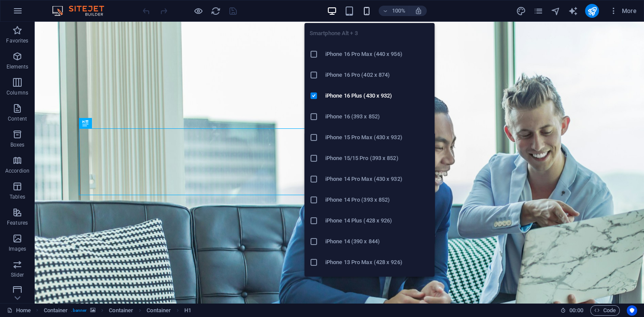 The width and height of the screenshot is (644, 317). What do you see at coordinates (377, 75) in the screenshot?
I see `h6: iPhone 16 Pro (402 x 874)` at bounding box center [377, 75].